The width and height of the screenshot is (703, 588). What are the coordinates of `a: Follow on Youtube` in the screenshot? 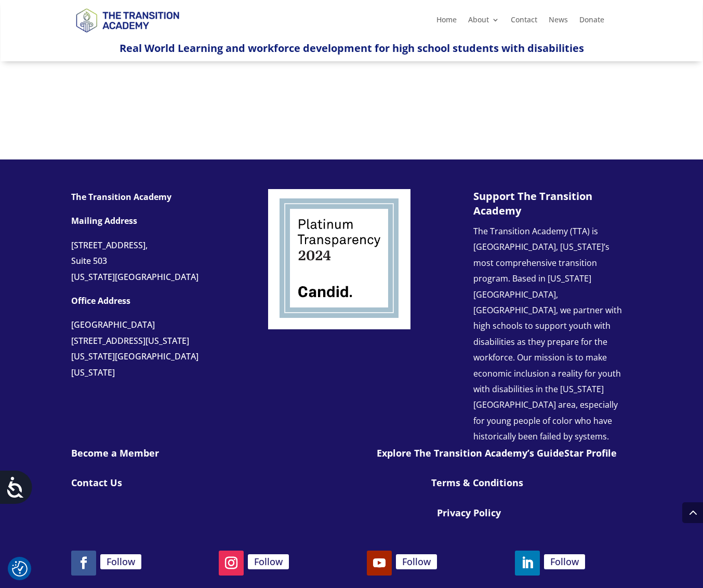 It's located at (380, 563).